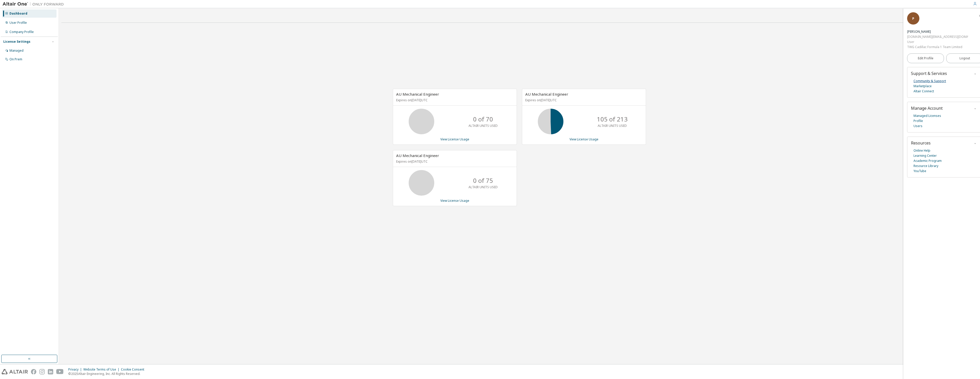  I want to click on div: Cookie Consent, so click(134, 370).